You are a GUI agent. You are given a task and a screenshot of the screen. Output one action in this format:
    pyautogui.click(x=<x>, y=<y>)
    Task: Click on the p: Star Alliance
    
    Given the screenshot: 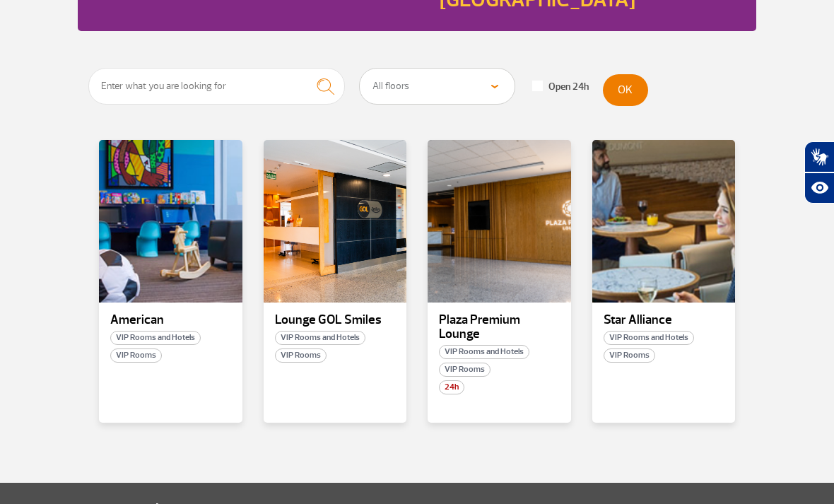 What is the action you would take?
    pyautogui.click(x=664, y=320)
    